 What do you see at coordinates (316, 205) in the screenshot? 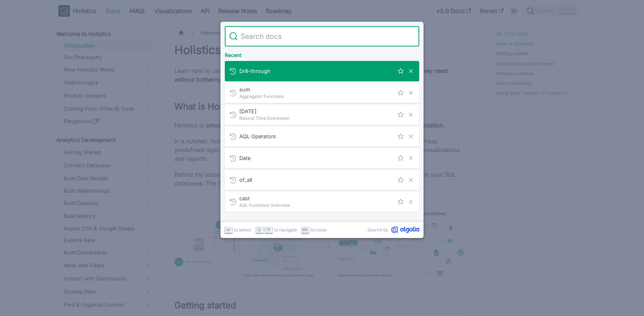
I see `span: AQL Functions Overview` at bounding box center [316, 205].